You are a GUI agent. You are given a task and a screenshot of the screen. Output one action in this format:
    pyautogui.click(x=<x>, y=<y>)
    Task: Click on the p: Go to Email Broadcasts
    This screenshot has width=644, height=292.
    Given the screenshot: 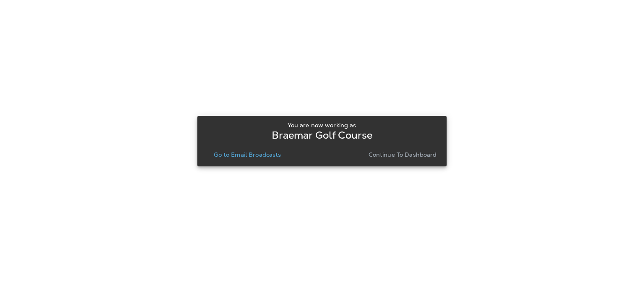 What is the action you would take?
    pyautogui.click(x=247, y=154)
    